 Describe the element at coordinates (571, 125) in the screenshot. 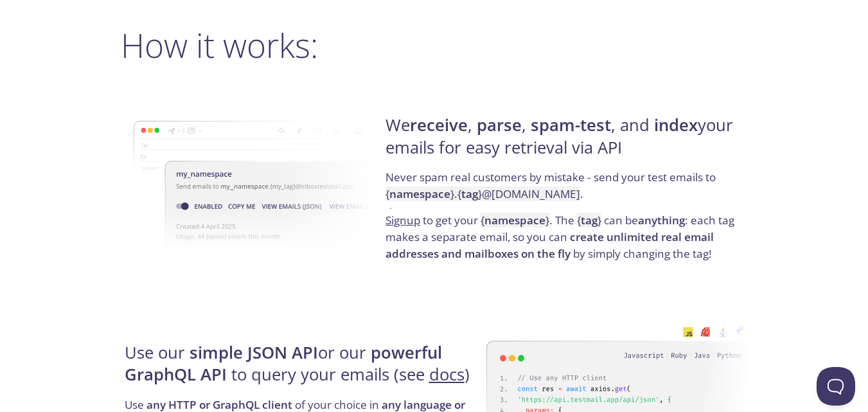

I see `strong: spam-test` at that location.